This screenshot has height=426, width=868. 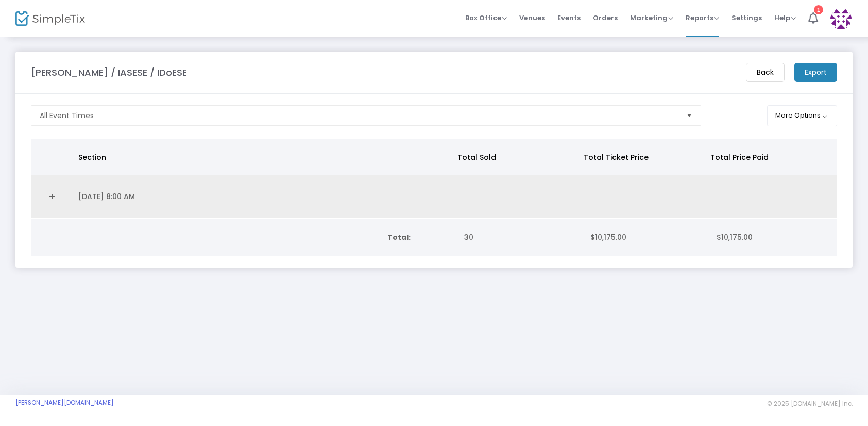 I want to click on span: 30, so click(x=469, y=237).